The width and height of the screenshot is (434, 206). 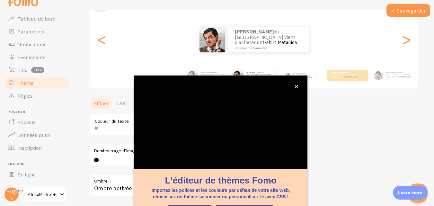 I want to click on a: Événements, so click(x=37, y=57).